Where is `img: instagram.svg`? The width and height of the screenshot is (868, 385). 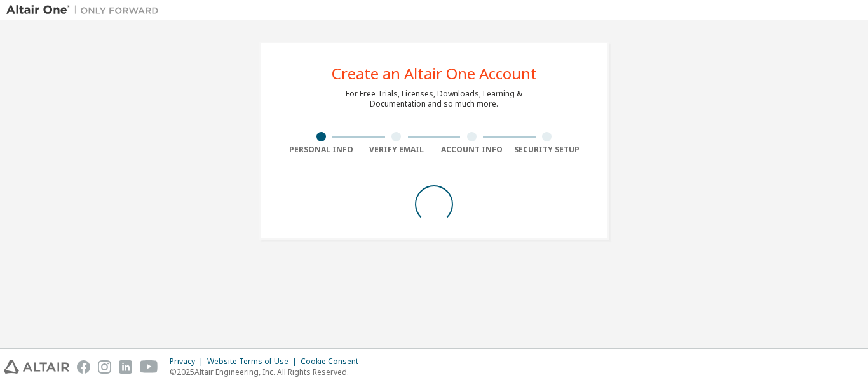 img: instagram.svg is located at coordinates (104, 367).